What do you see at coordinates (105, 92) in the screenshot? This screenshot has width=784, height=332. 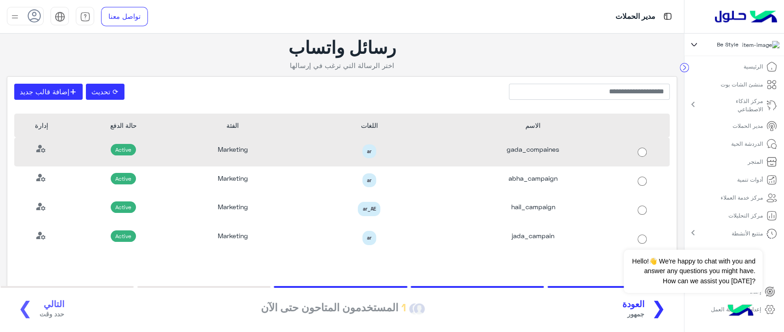 I see `button: ⟳ تحديث` at bounding box center [105, 92].